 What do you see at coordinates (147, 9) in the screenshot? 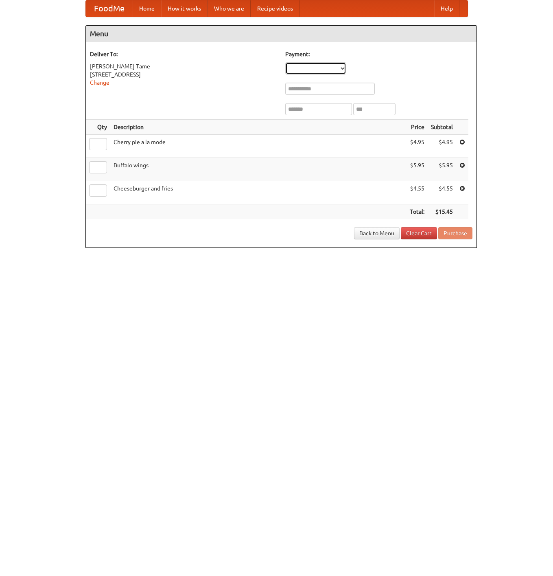
I see `a: Home` at bounding box center [147, 9].